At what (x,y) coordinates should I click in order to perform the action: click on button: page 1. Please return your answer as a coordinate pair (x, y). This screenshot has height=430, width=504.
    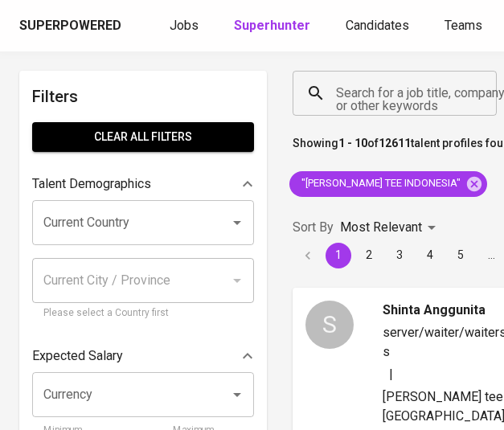
    Looking at the image, I should click on (338, 256).